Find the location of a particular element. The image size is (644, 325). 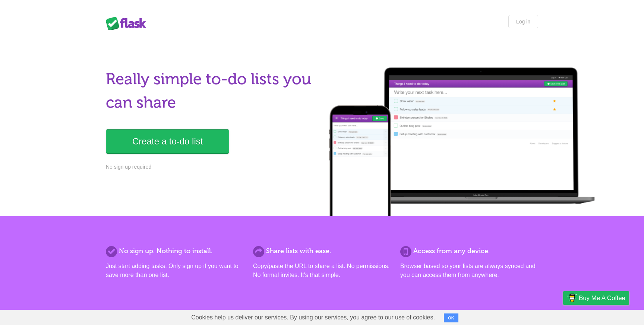

h2: No sign up. Nothing to install. is located at coordinates (175, 251).